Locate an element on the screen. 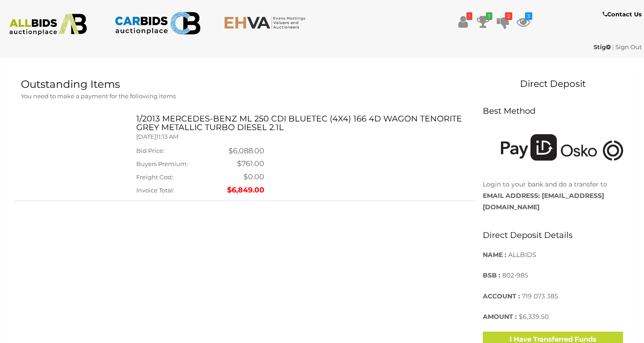  p: You need to make a payment for the following items is located at coordinates (245, 96).